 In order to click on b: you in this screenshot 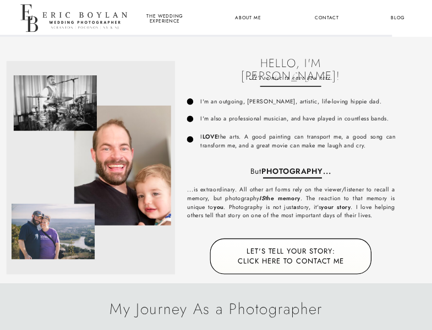, I will do `click(218, 206)`.